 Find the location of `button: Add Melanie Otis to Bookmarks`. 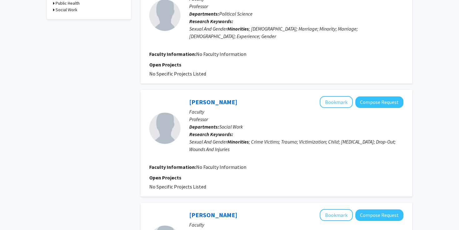

button: Add Melanie Otis to Bookmarks is located at coordinates (337, 102).